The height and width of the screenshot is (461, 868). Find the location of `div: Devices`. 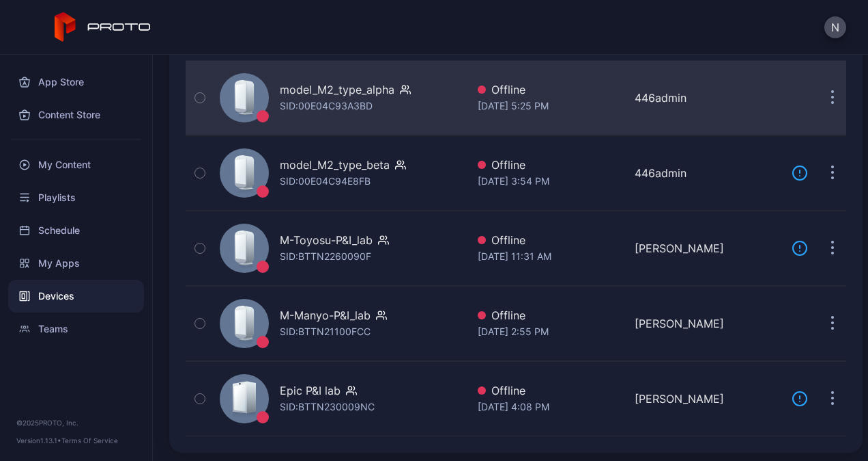

div: Devices is located at coordinates (76, 296).